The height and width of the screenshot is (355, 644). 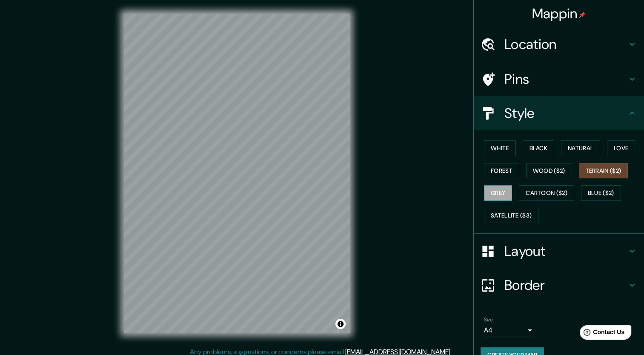 I want to click on img: pin-icon.png, so click(x=582, y=15).